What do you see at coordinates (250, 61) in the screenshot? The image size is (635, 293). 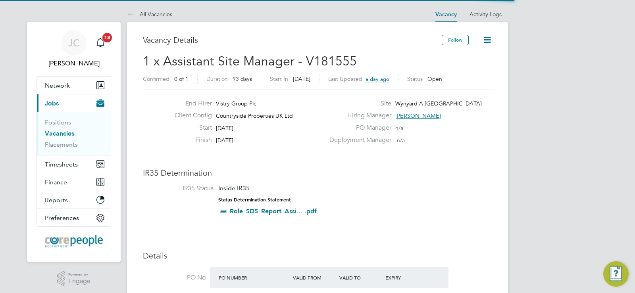 I see `span: 1 x Assistant Site Manager - V181555` at bounding box center [250, 61].